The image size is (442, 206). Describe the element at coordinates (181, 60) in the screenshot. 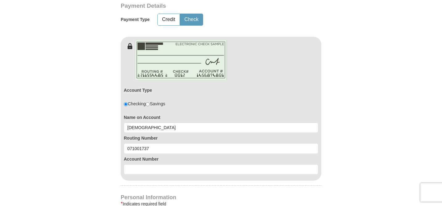

I see `img: check-en.png` at that location.